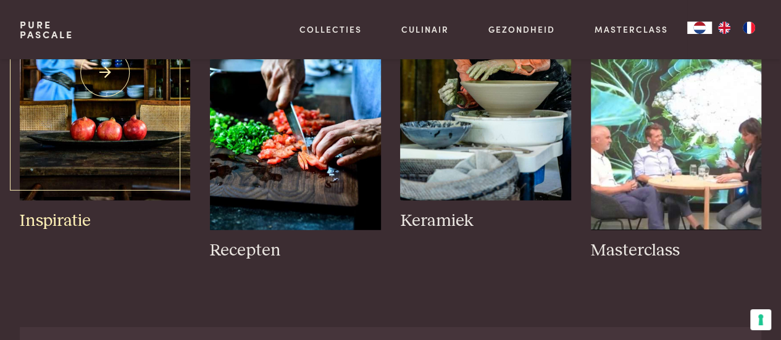 The width and height of the screenshot is (781, 340). What do you see at coordinates (330, 29) in the screenshot?
I see `a: Collecties` at bounding box center [330, 29].